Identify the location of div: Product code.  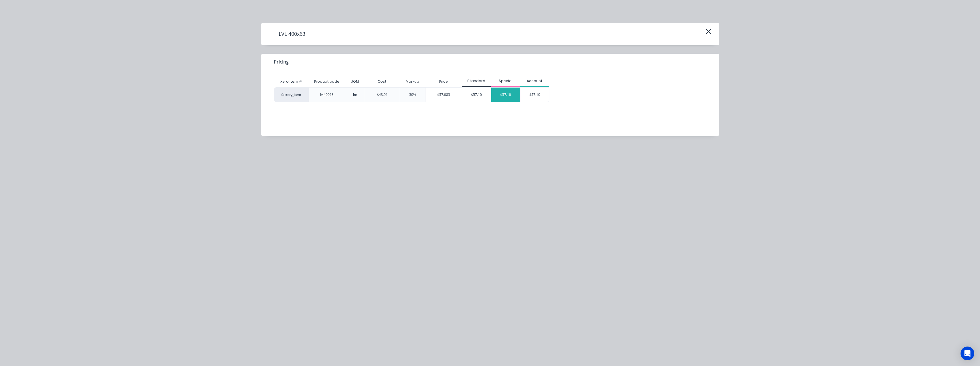
(326, 81).